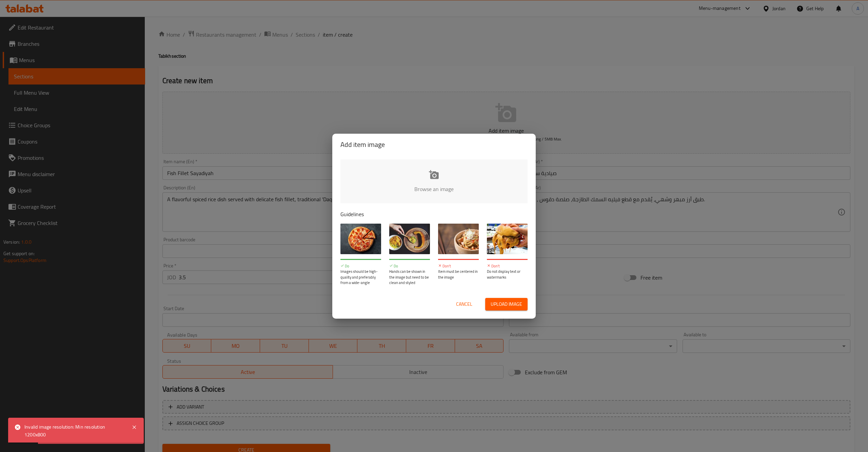 The height and width of the screenshot is (452, 868). Describe the element at coordinates (507, 239) in the screenshot. I see `img: guide-img-4@3x.jpg` at that location.